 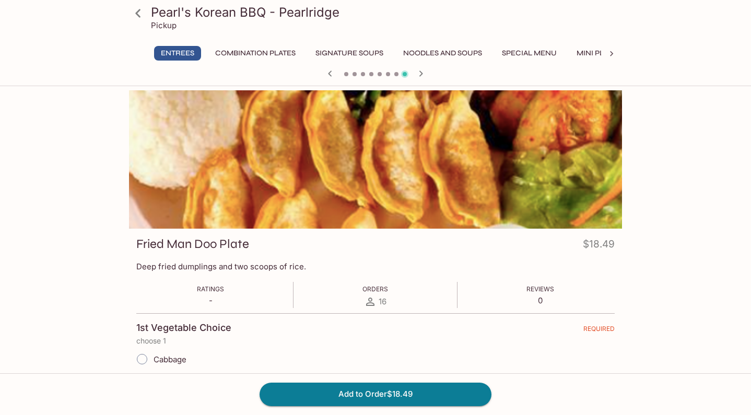 What do you see at coordinates (255, 53) in the screenshot?
I see `button: Combination Plates` at bounding box center [255, 53].